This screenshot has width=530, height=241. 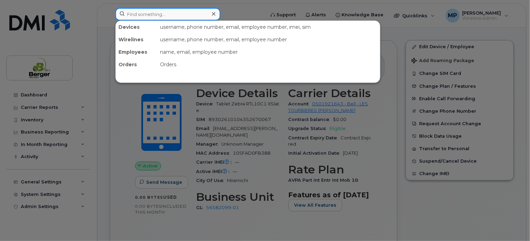 I want to click on div: Devices, so click(x=137, y=27).